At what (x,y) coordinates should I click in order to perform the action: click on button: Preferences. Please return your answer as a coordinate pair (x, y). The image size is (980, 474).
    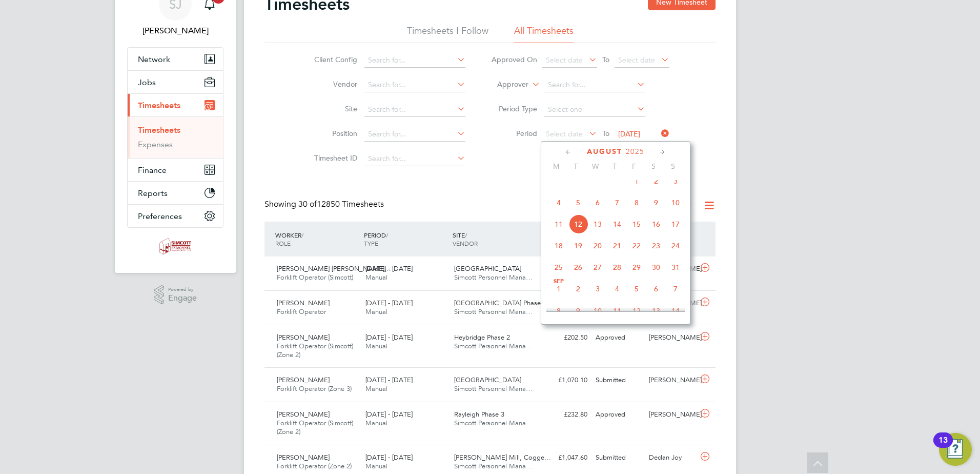
    Looking at the image, I should click on (175, 216).